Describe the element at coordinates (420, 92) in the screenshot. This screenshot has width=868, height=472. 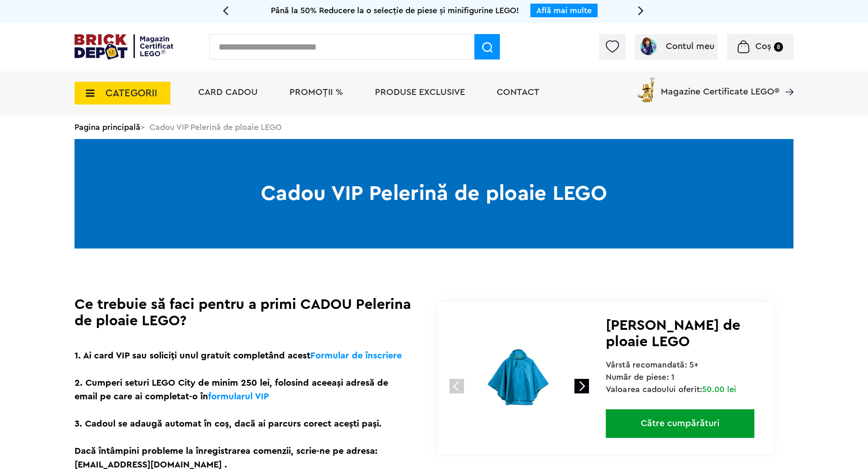
I see `span: Produse exclusive` at that location.